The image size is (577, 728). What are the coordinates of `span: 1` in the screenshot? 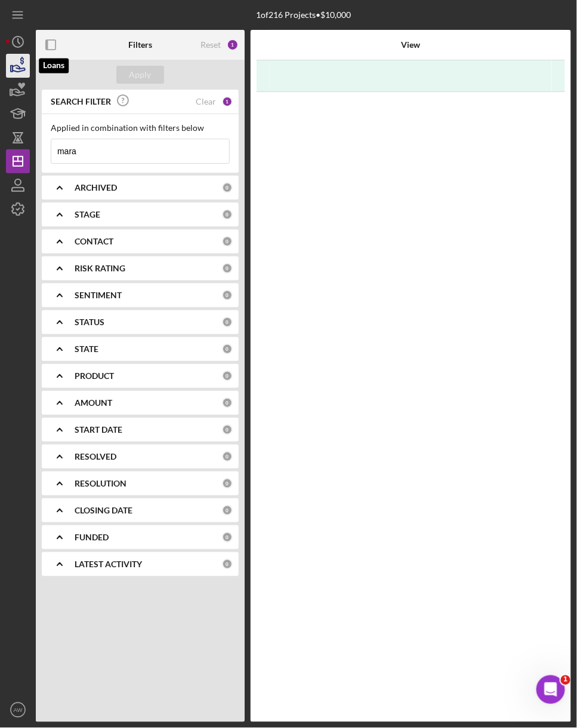 It's located at (566, 680).